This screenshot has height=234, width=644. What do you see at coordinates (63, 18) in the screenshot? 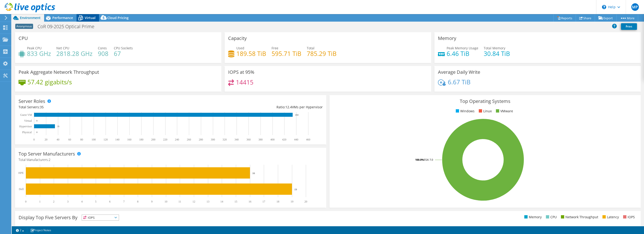
I see `span: Performance` at bounding box center [63, 18].